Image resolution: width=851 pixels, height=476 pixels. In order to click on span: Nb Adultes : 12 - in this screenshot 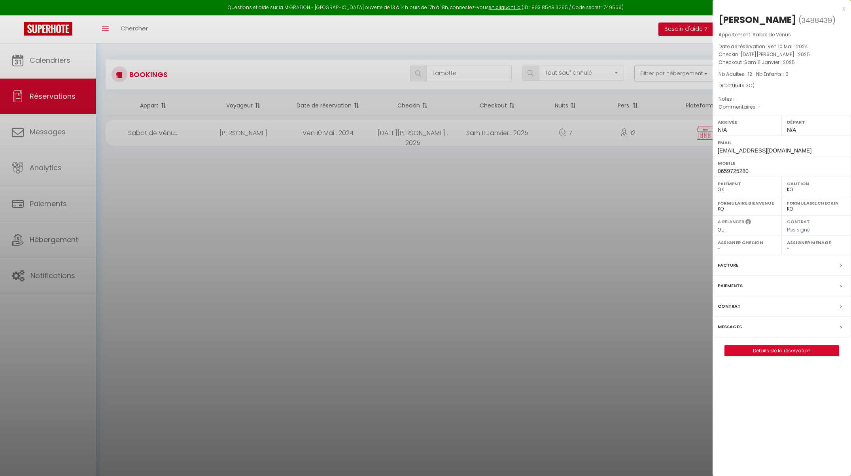, I will do `click(753, 74)`.